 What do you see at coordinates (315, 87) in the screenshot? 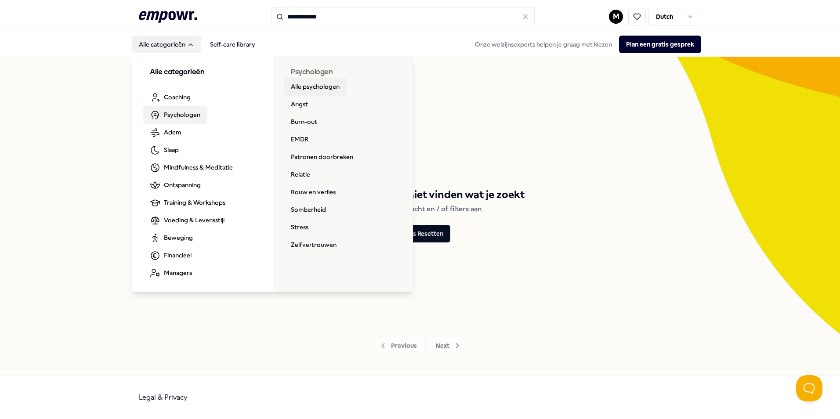
I see `a: Alle psychologen` at bounding box center [315, 87].